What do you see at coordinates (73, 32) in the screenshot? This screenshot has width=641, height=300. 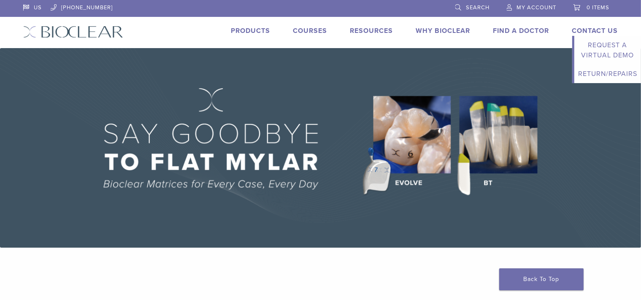 I see `img: Bioclear` at bounding box center [73, 32].